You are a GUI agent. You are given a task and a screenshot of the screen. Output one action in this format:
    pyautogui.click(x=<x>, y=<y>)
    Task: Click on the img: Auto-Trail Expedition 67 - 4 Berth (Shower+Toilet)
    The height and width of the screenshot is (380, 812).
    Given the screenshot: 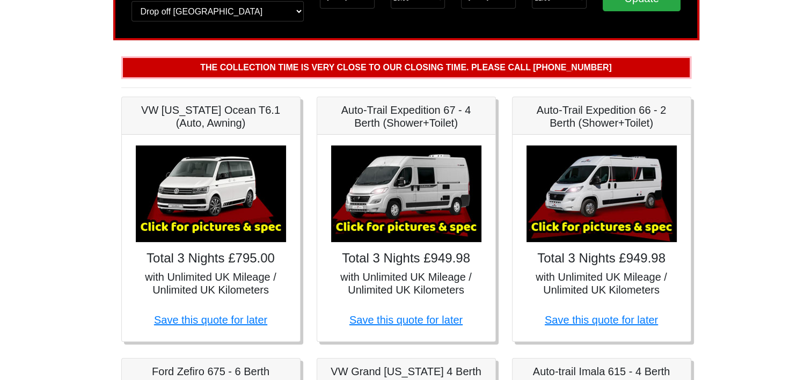 What is the action you would take?
    pyautogui.click(x=406, y=194)
    